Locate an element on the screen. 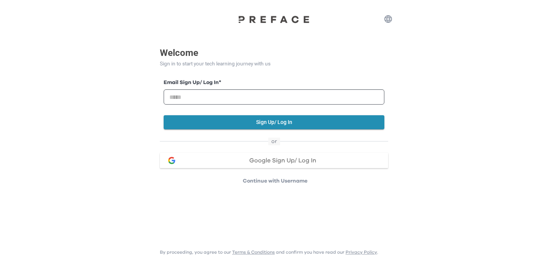  button: Sign Up/ Log In is located at coordinates (274, 122).